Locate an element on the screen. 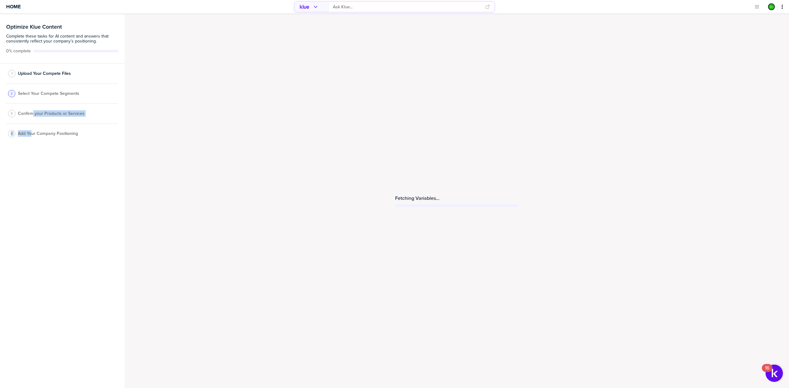  span: Home is located at coordinates (13, 6).